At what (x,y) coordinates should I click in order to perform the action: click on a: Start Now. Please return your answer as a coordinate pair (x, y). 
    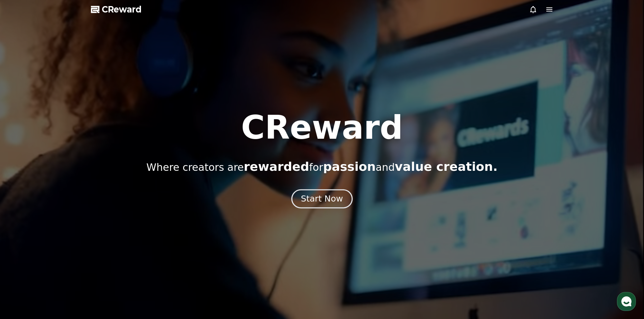
    Looking at the image, I should click on (322, 200).